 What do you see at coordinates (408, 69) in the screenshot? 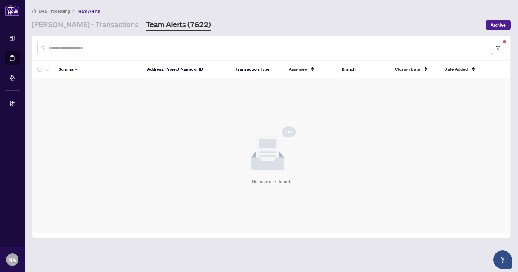
I see `span: Closing Date` at bounding box center [408, 69].